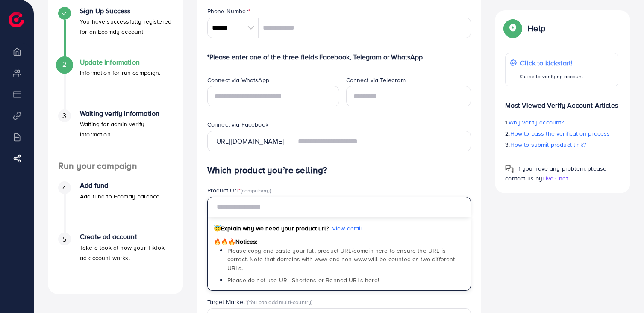 This screenshot has width=644, height=313. Describe the element at coordinates (279, 302) in the screenshot. I see `span: (You can add multi-country)` at that location.